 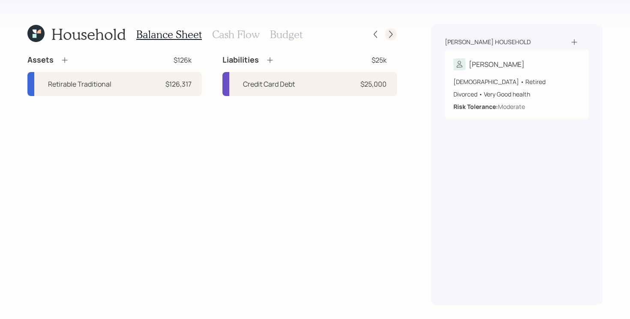 I want to click on h3: Cash Flow, so click(x=236, y=34).